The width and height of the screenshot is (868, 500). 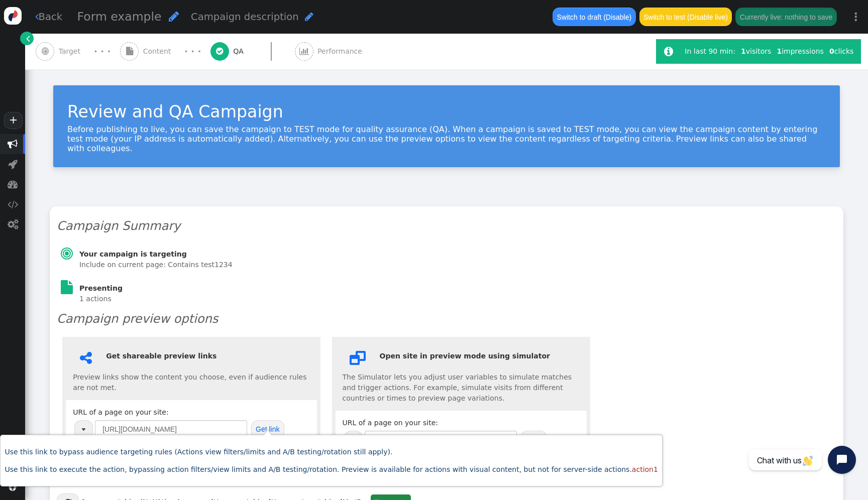 I want to click on button: Get link, so click(x=267, y=429).